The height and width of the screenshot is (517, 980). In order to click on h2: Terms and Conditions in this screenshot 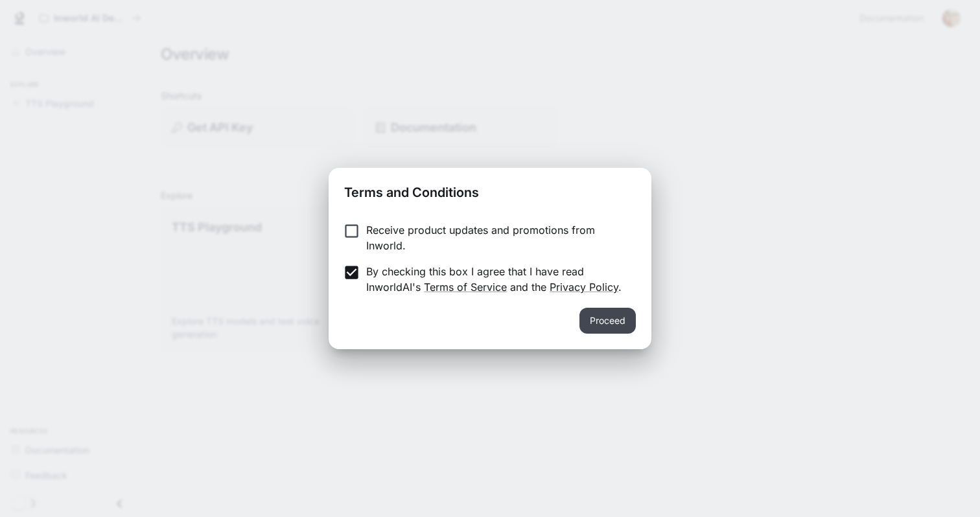, I will do `click(490, 190)`.